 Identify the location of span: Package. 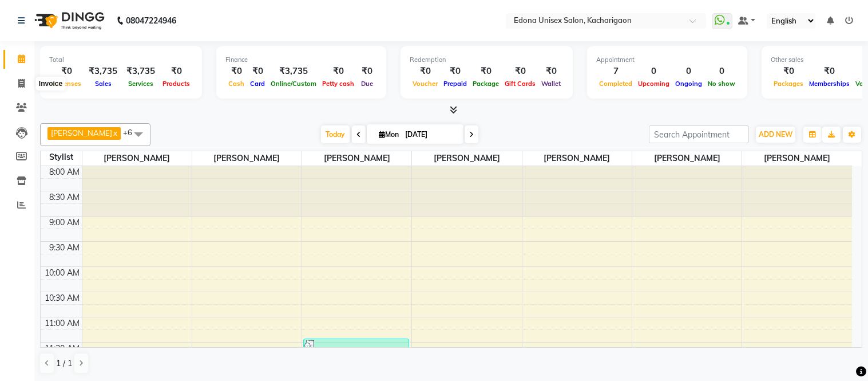
(486, 84).